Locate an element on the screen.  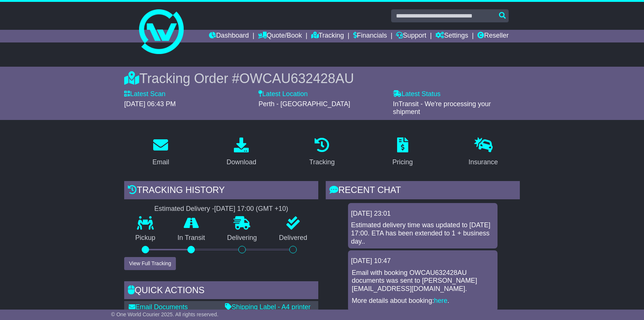
div: Tracking Order # is located at coordinates (322, 78).